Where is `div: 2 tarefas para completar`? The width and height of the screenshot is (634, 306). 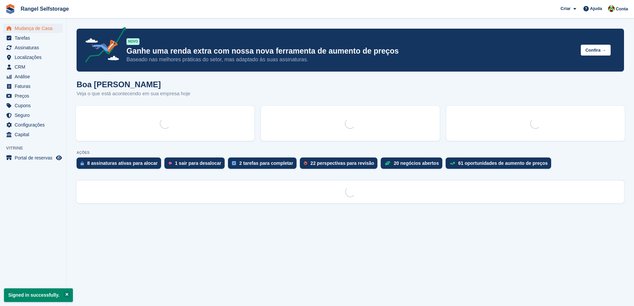 div: 2 tarefas para completar is located at coordinates (266, 163).